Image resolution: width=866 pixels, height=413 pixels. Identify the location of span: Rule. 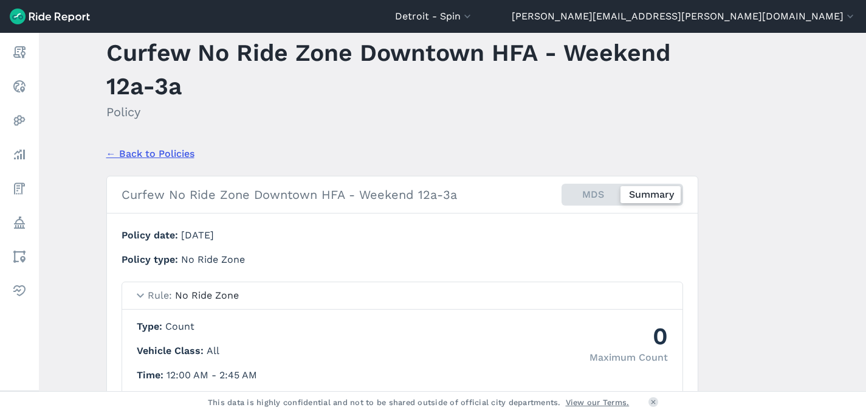
(161, 295).